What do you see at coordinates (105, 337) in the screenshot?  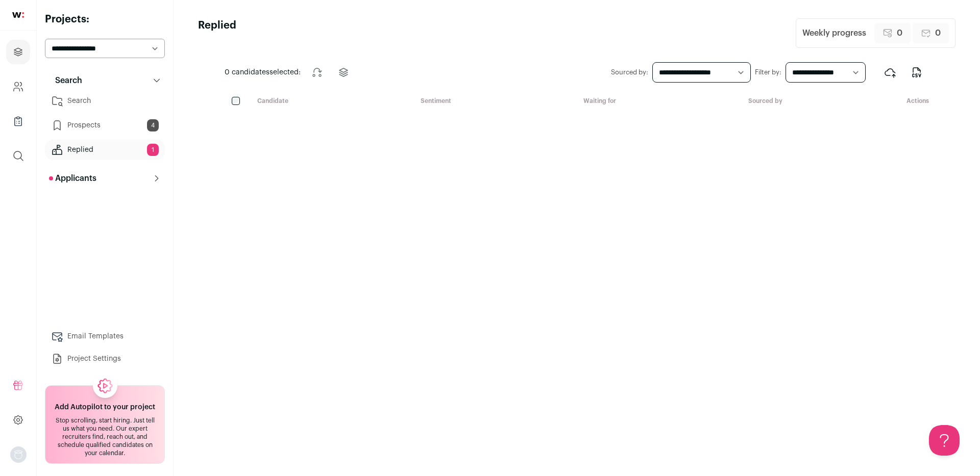 I see `a: Email Templates` at bounding box center [105, 337].